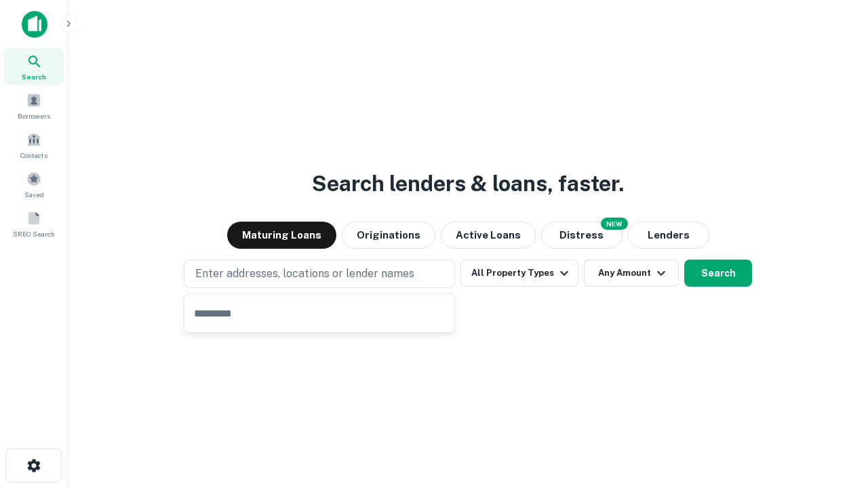  Describe the element at coordinates (34, 24) in the screenshot. I see `img: capitalize-icon.png` at that location.